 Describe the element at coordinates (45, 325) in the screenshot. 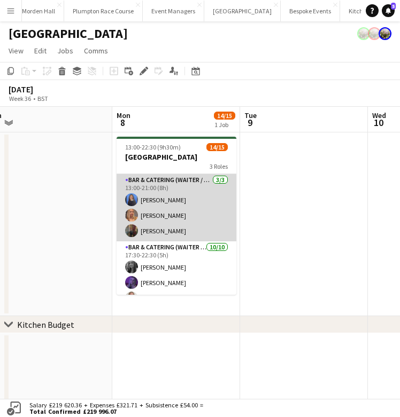

I see `div: Kitchen Budget` at that location.